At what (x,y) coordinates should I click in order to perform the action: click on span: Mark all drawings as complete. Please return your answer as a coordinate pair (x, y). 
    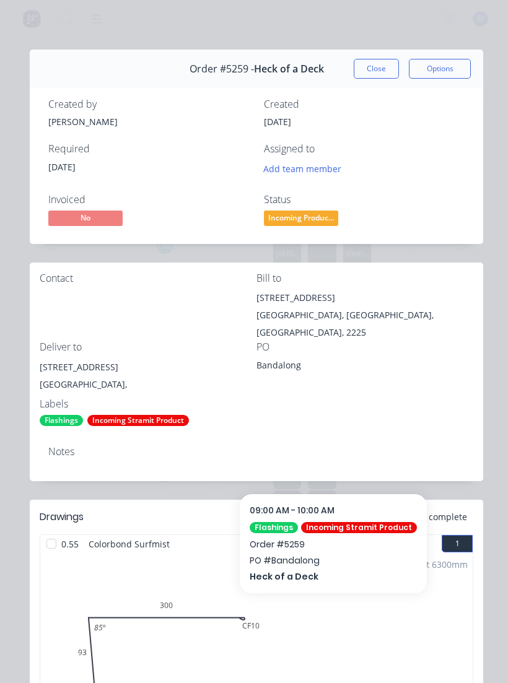
    Looking at the image, I should click on (403, 516).